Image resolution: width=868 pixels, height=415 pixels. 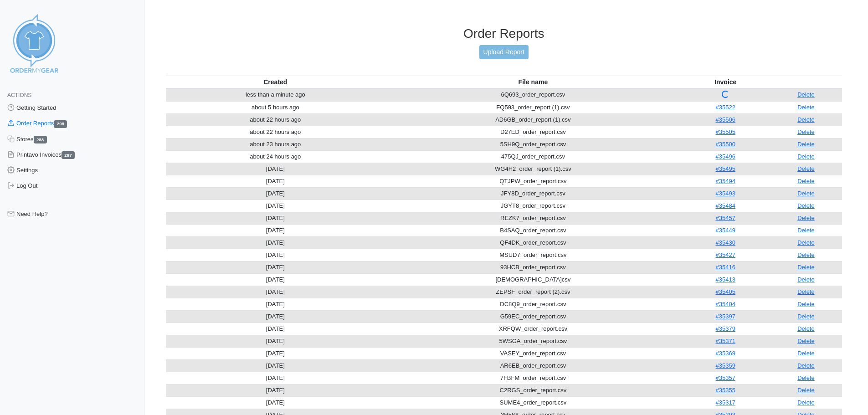 I want to click on a: #35359, so click(x=725, y=365).